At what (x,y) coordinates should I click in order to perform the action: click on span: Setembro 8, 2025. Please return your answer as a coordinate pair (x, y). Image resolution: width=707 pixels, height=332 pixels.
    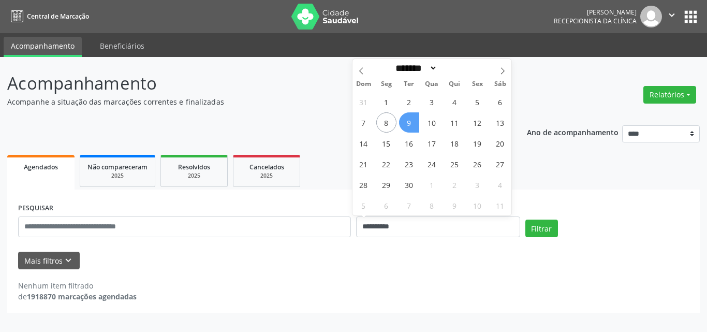
    Looking at the image, I should click on (386, 122).